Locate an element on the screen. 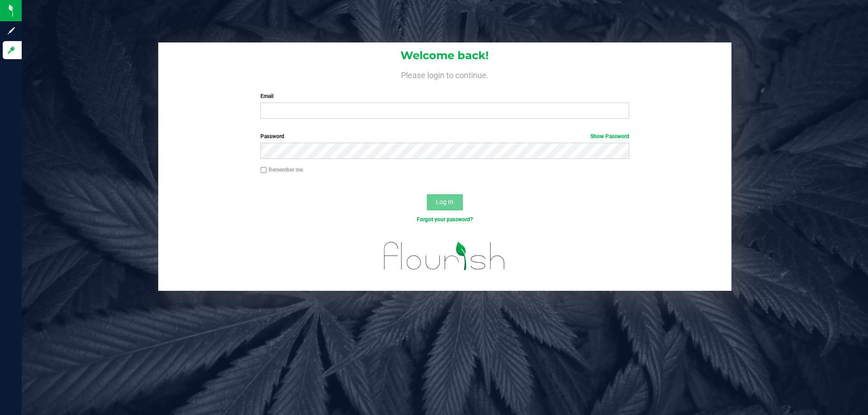 Image resolution: width=868 pixels, height=415 pixels. span: Password is located at coordinates (272, 137).